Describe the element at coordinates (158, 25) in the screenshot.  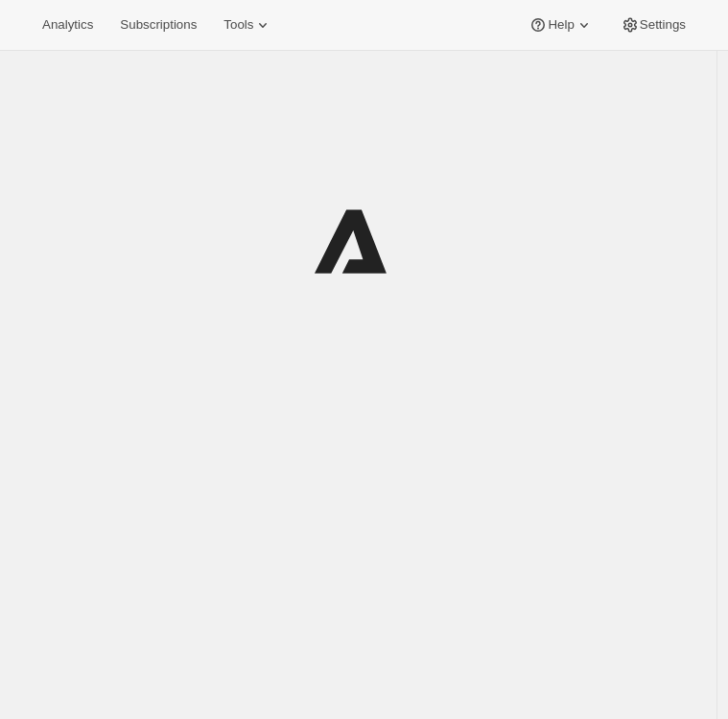
I see `span: Subscriptions` at that location.